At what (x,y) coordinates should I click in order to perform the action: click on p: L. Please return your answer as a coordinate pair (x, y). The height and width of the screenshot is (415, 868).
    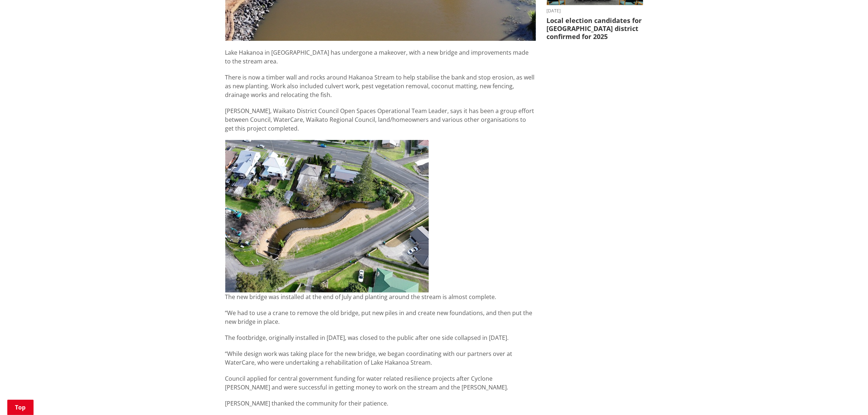
    Looking at the image, I should click on (380, 57).